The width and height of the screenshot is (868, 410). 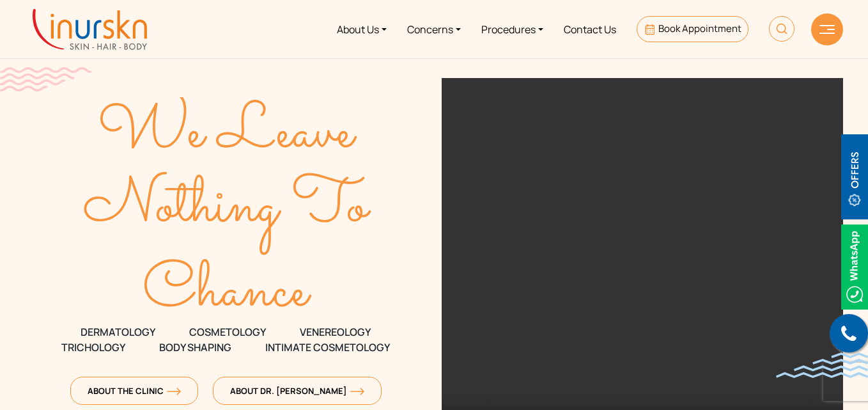 What do you see at coordinates (227, 293) in the screenshot?
I see `text: Chance` at bounding box center [227, 293].